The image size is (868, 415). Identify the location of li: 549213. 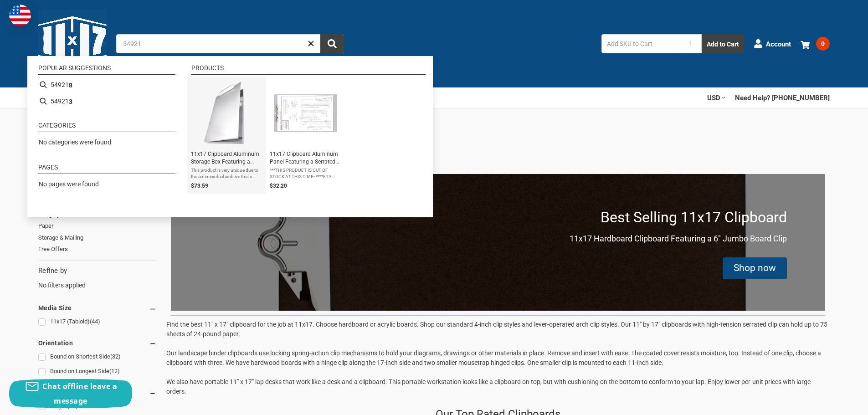
(106, 101).